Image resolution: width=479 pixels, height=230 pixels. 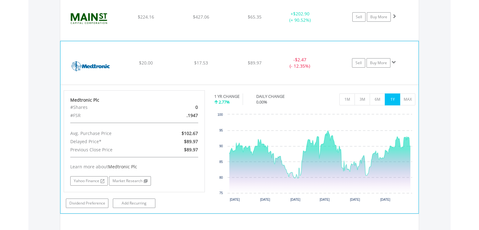 I want to click on button: MAX, so click(x=407, y=100).